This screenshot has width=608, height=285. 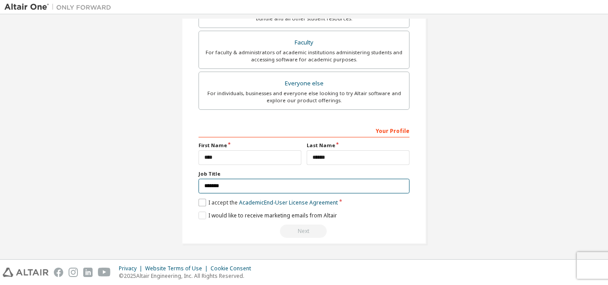 I want to click on div: Faculty, so click(x=304, y=43).